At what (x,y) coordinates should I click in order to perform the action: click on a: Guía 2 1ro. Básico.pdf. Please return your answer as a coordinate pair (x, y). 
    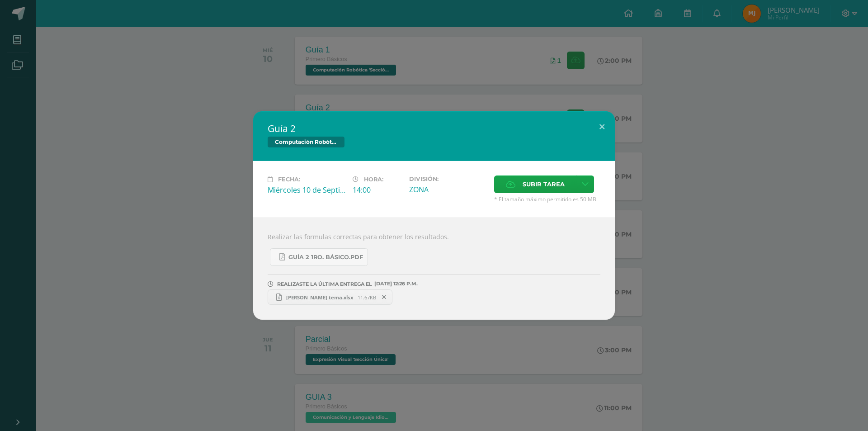
    Looking at the image, I should click on (318, 257).